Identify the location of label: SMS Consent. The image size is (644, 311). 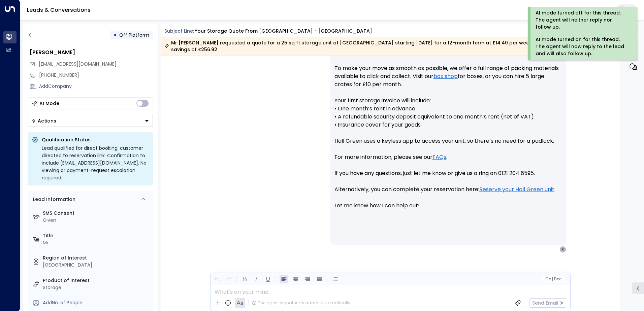
(96, 213).